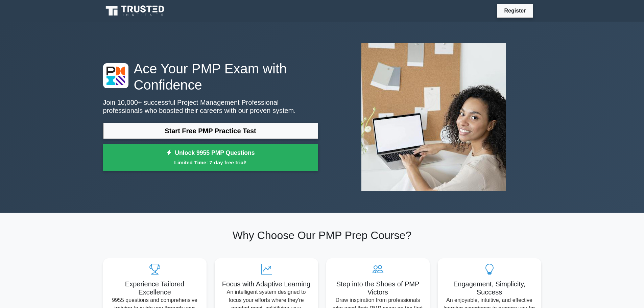  What do you see at coordinates (267, 284) in the screenshot?
I see `h5: Focus with Adaptive Learning` at bounding box center [267, 284].